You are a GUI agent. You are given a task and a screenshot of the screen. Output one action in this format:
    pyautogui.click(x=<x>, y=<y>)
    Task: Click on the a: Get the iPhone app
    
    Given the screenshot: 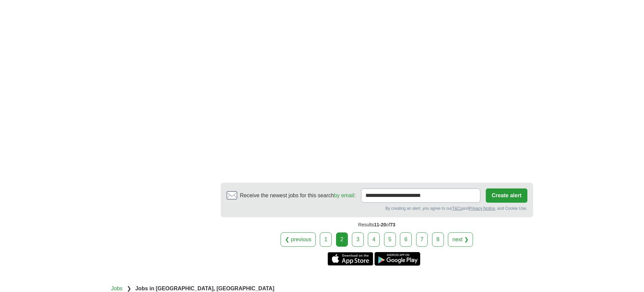 What is the action you would take?
    pyautogui.click(x=350, y=259)
    